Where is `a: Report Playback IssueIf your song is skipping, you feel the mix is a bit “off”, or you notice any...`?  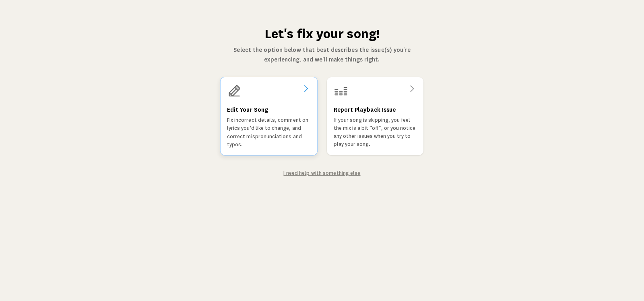
a: Report Playback IssueIf your song is skipping, you feel the mix is a bit “off”, or you notice any... is located at coordinates (375, 116).